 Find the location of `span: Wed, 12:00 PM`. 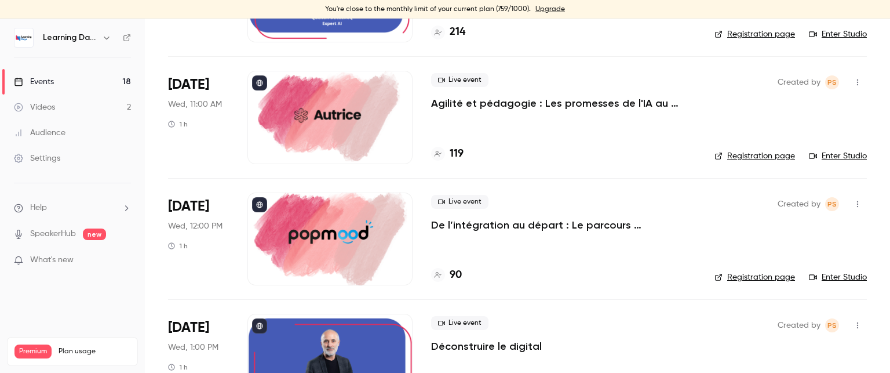

span: Wed, 12:00 PM is located at coordinates (195, 226).